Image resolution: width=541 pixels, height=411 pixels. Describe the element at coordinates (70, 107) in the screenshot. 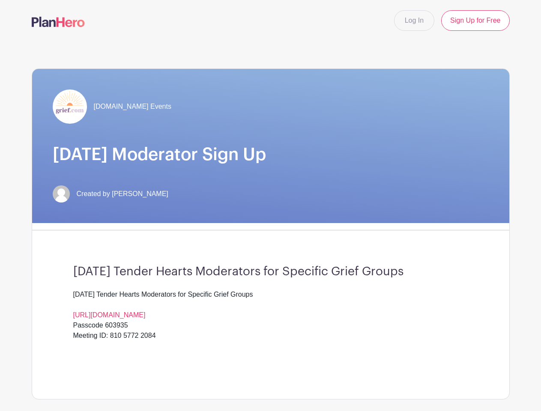

I see `img: grief-logo-planhero.png` at that location.